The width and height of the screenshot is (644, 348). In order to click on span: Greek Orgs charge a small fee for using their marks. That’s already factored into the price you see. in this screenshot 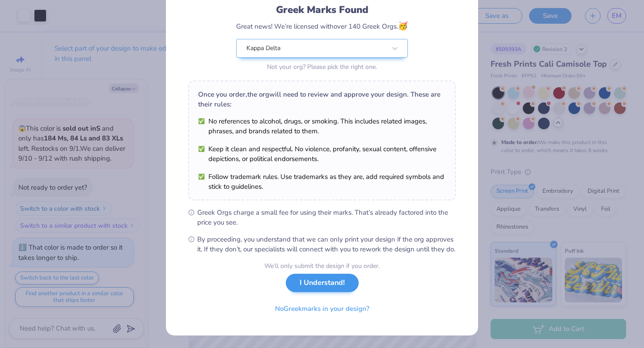, I will do `click(326, 217)`.